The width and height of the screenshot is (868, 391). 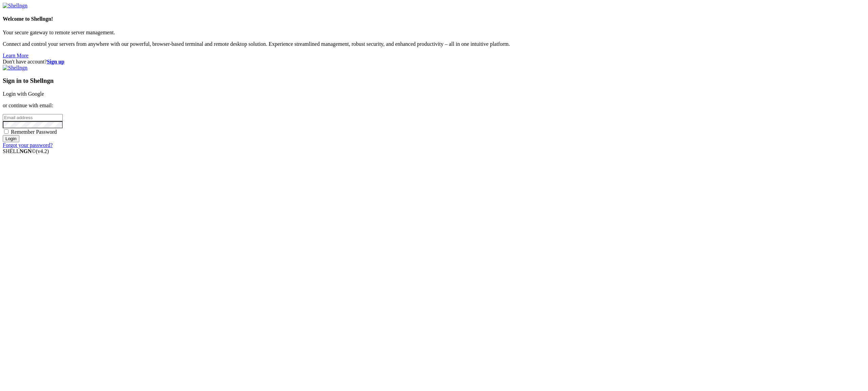 What do you see at coordinates (434, 81) in the screenshot?
I see `h3: Sign in to Shellngn` at bounding box center [434, 81].